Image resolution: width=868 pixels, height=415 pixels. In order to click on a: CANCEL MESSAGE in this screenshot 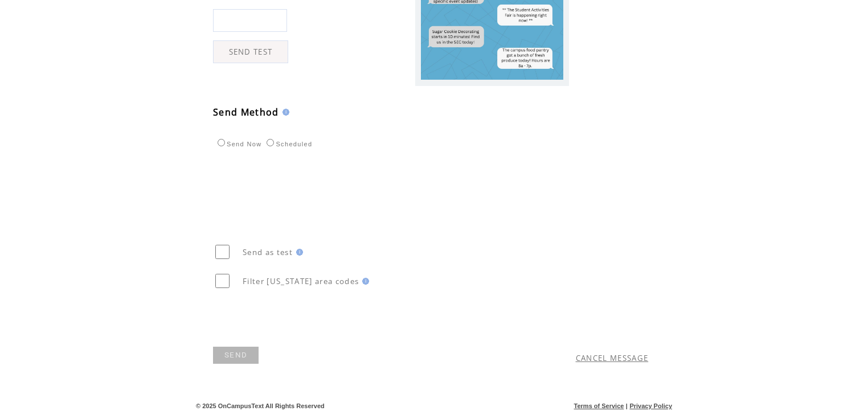, I will do `click(612, 358)`.